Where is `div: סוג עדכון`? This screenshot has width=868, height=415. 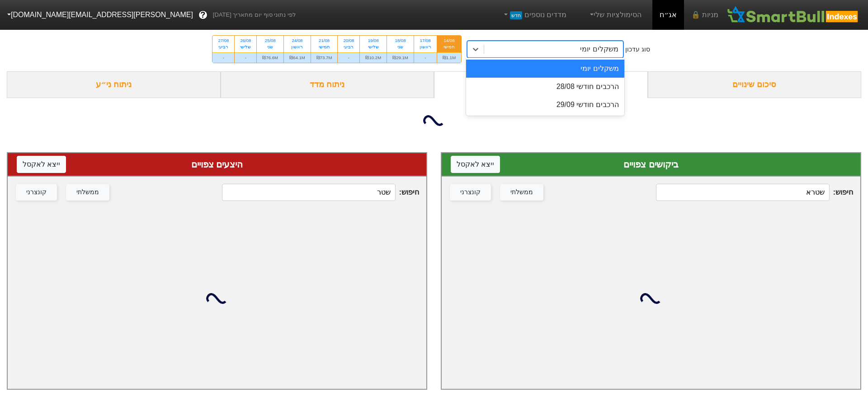 div: סוג עדכון is located at coordinates (637, 49).